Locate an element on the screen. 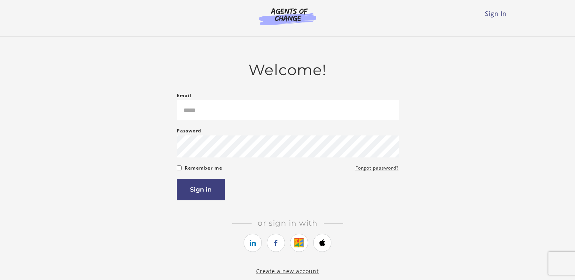 The width and height of the screenshot is (575, 280). a: https://courses.thinkific.com/users/auth/google?ss%5Breferral%5D=&ss%5Buser_return_to%5D=&ss%5Bvi... is located at coordinates (299, 243).